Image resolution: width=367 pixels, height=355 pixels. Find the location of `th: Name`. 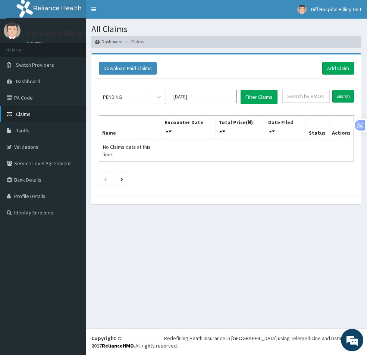

th: Name is located at coordinates (131, 128).